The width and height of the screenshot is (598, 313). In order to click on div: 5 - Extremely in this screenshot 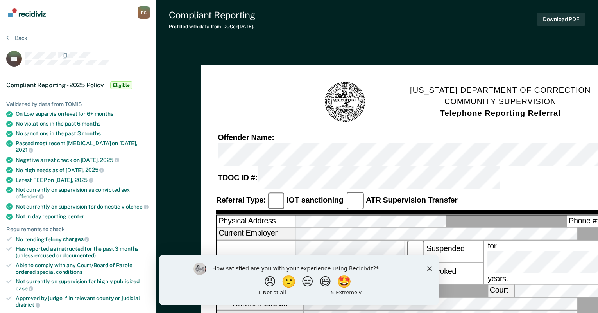, I will do `click(208, 38)`.